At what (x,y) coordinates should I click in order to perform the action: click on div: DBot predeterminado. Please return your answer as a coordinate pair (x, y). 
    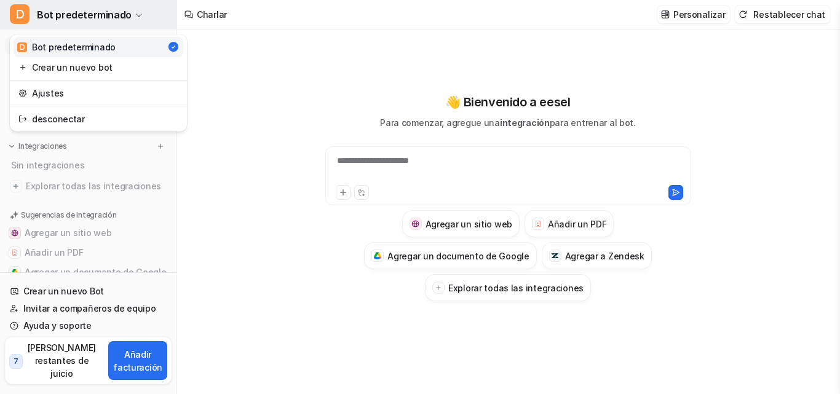
    Looking at the image, I should click on (98, 83).